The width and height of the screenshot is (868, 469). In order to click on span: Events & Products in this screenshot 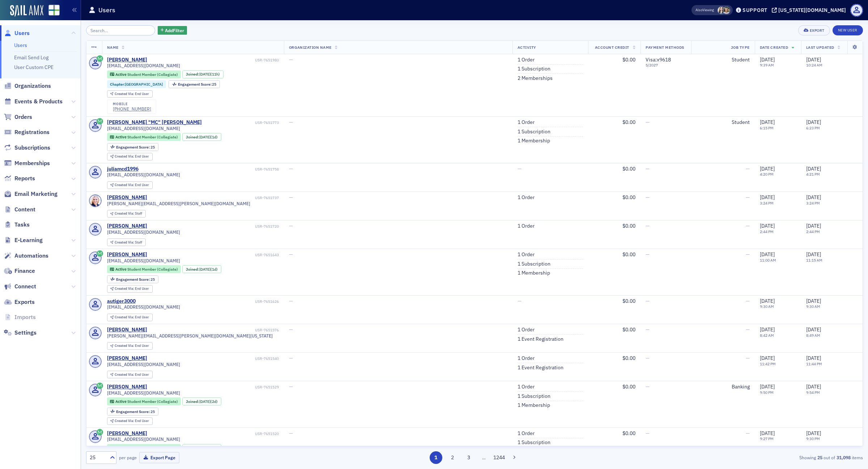, I will do `click(39, 101)`.